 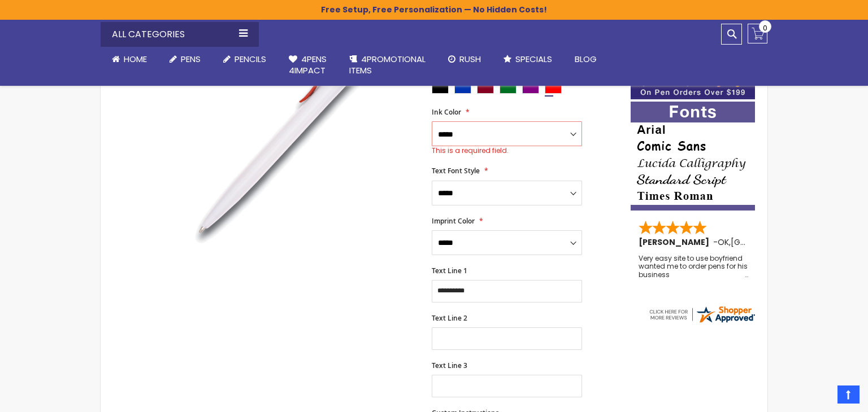 I want to click on div: Red, so click(x=553, y=89).